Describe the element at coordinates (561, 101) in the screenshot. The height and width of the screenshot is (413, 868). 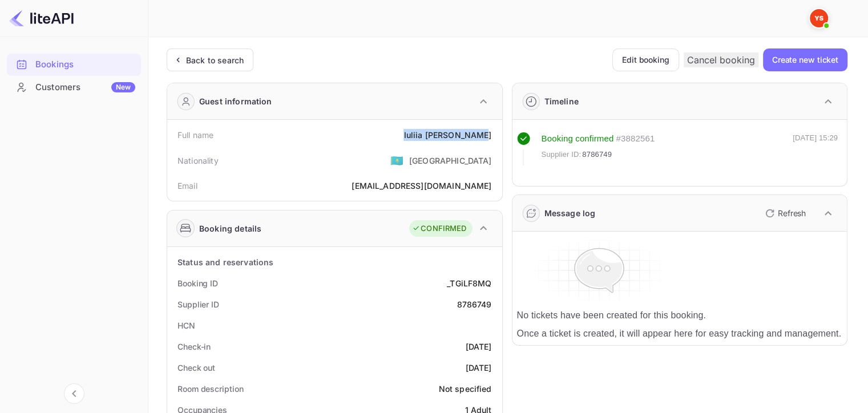
I see `div: Timeline` at that location.